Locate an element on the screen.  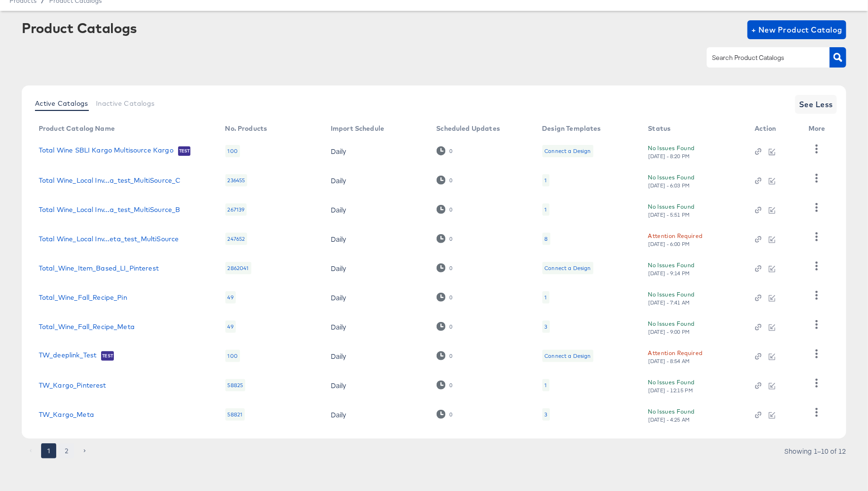
div: 2862041 is located at coordinates (238, 268).